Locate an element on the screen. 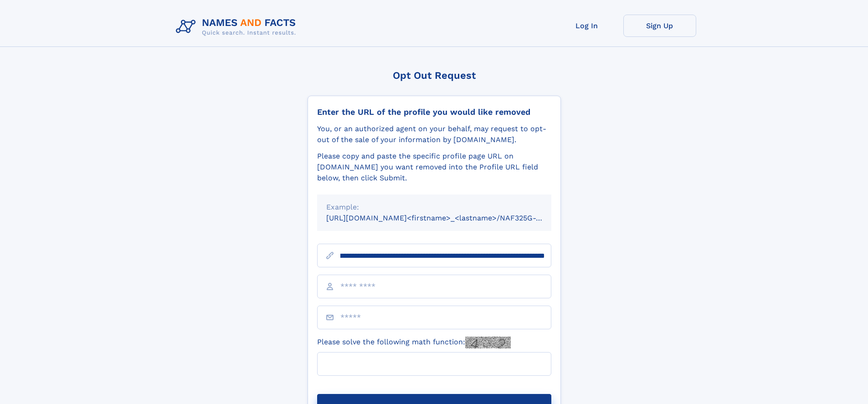 Image resolution: width=868 pixels, height=404 pixels. div: Enter the URL of the profile you would like removed is located at coordinates (434, 112).